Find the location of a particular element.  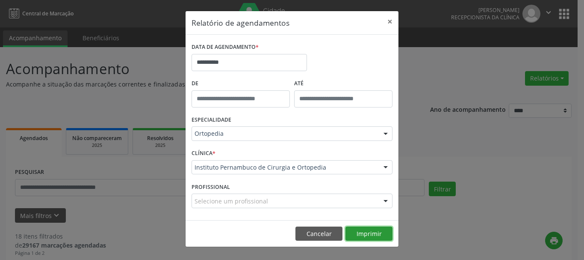

span: Ortopedia is located at coordinates (285, 133).